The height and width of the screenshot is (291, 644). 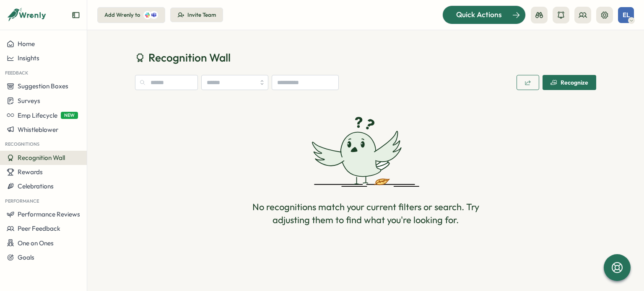 What do you see at coordinates (37, 115) in the screenshot?
I see `span: Emp Lifecycle` at bounding box center [37, 115].